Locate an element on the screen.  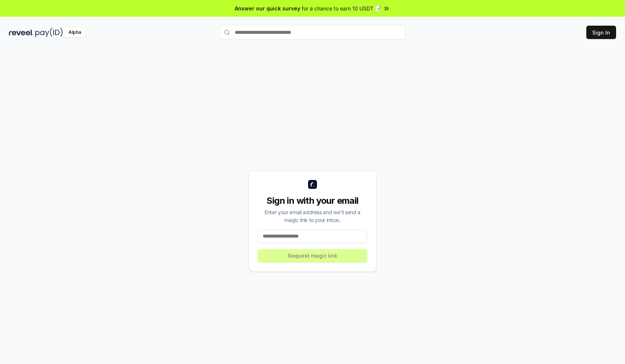
img: pay_id is located at coordinates (49, 32).